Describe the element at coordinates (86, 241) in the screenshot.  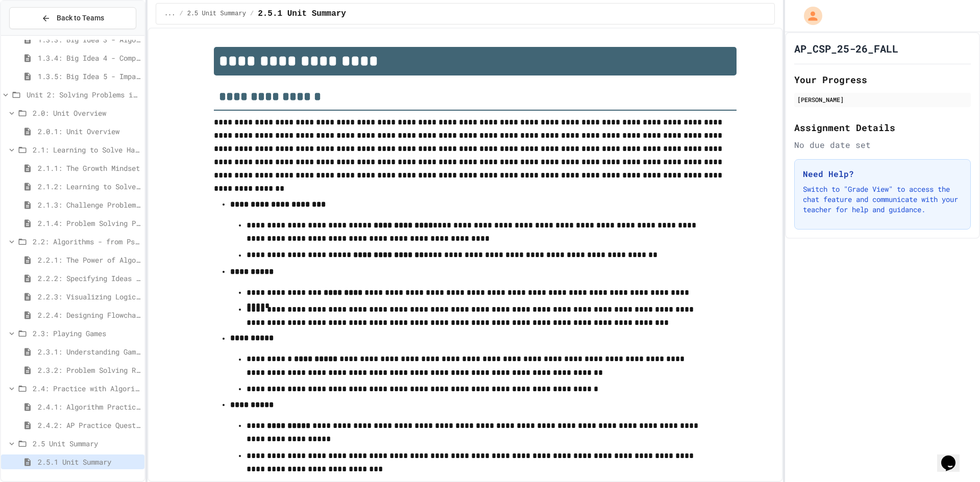
I see `span: 2.2: Algorithms - from Pseudocode to Flowcharts` at that location.